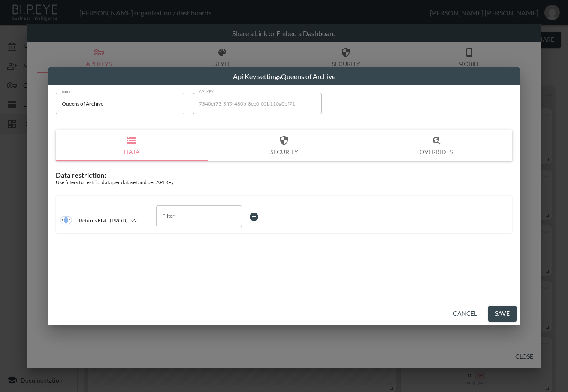 Image resolution: width=568 pixels, height=392 pixels. Describe the element at coordinates (66, 220) in the screenshot. I see `img: inner join icon` at that location.